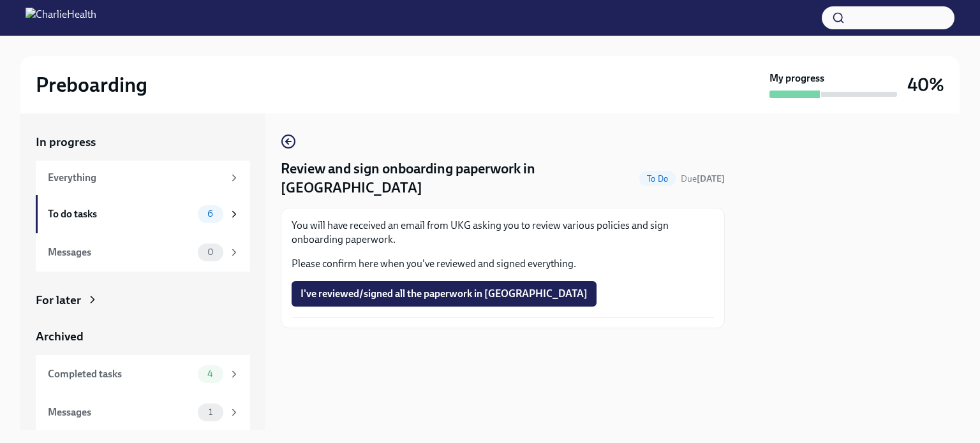  I want to click on div: In progress, so click(143, 142).